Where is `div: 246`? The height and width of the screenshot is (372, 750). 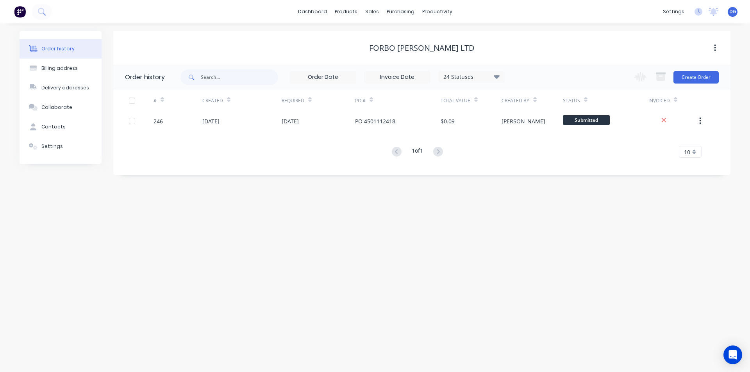
div: 246 is located at coordinates (158, 121).